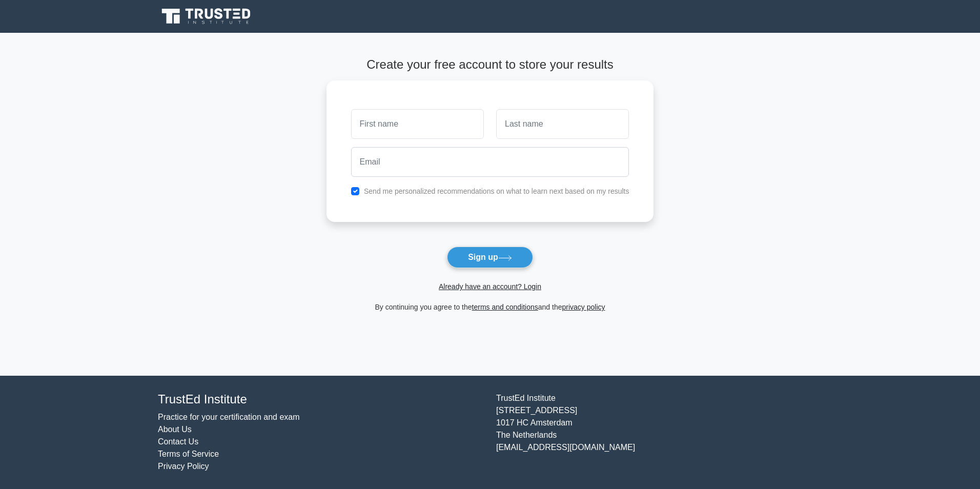  I want to click on a: privacy policy, so click(584, 307).